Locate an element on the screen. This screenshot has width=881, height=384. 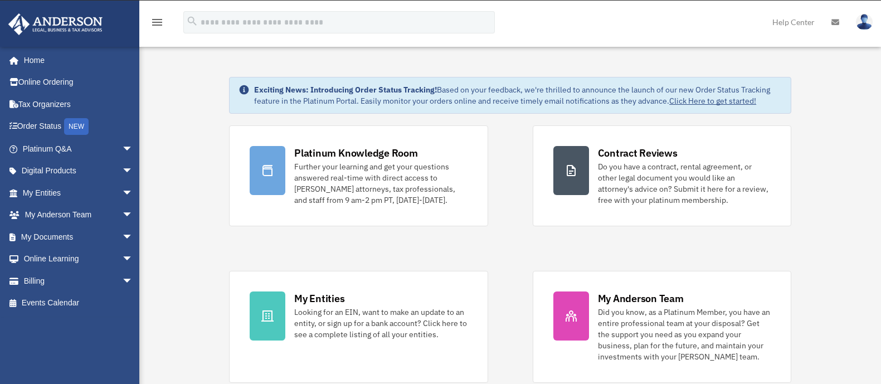
a: Click Here to get started! is located at coordinates (713, 101).